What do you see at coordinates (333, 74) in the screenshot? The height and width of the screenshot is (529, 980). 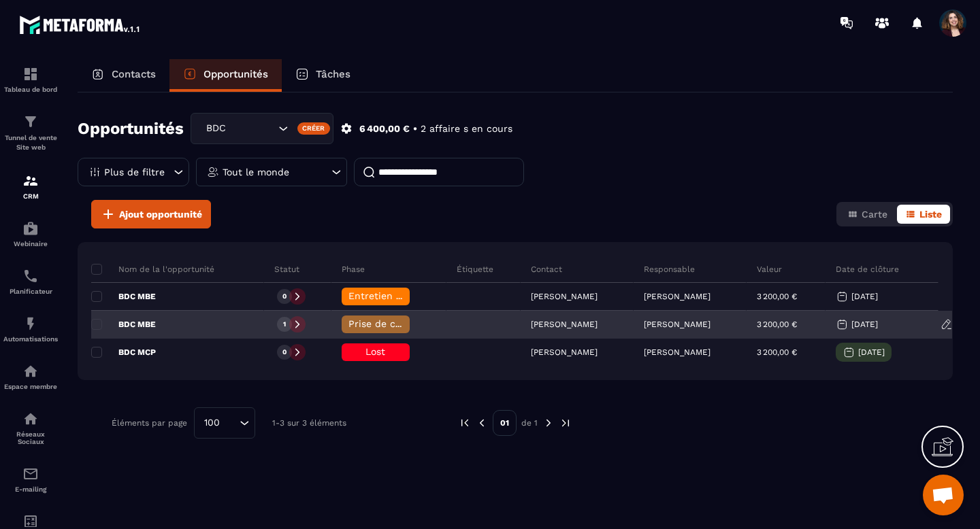 I see `p: Tâches` at bounding box center [333, 74].